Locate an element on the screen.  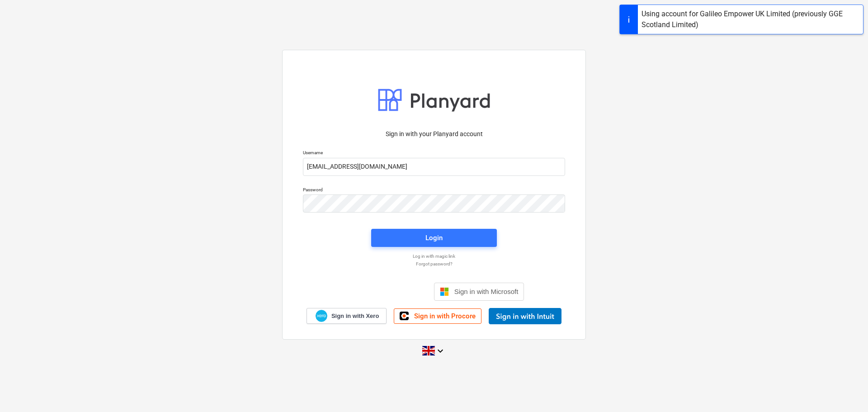
p: Username is located at coordinates (434, 153).